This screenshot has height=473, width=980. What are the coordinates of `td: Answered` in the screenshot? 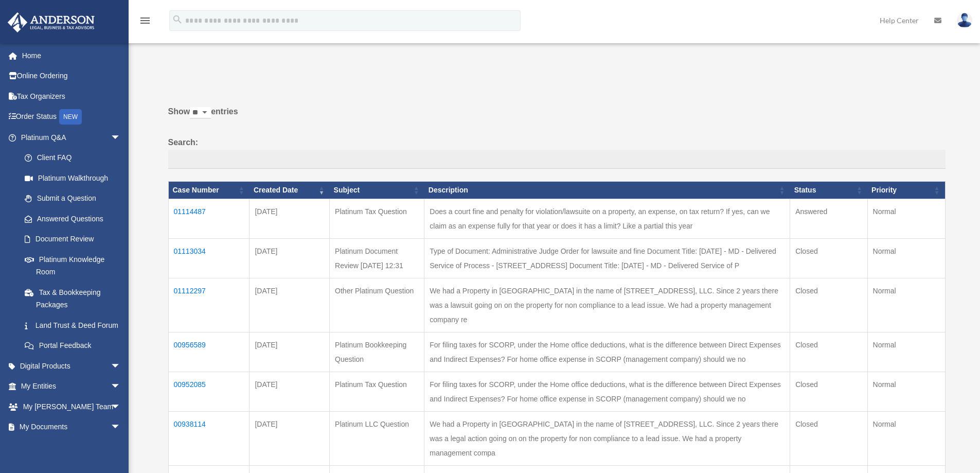 It's located at (829, 218).